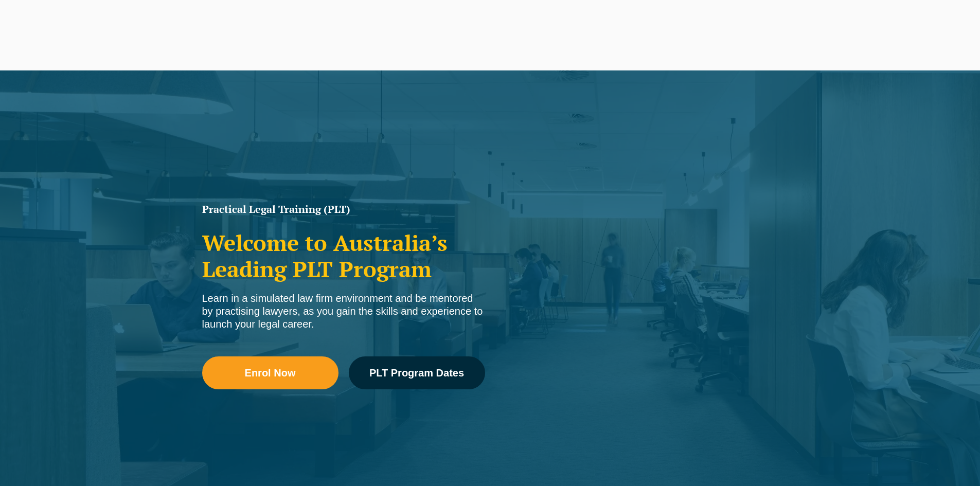 The width and height of the screenshot is (980, 486). I want to click on h1: Practical Legal Training (PLT), so click(344, 209).